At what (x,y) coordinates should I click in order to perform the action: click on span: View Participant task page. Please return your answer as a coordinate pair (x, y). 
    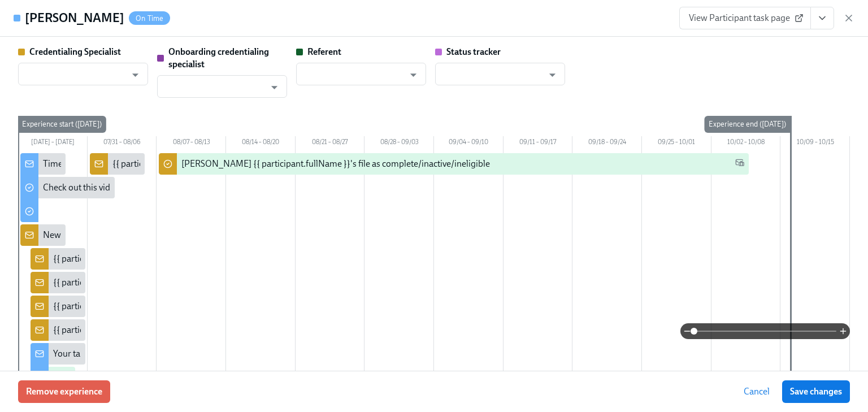
    Looking at the image, I should click on (745, 18).